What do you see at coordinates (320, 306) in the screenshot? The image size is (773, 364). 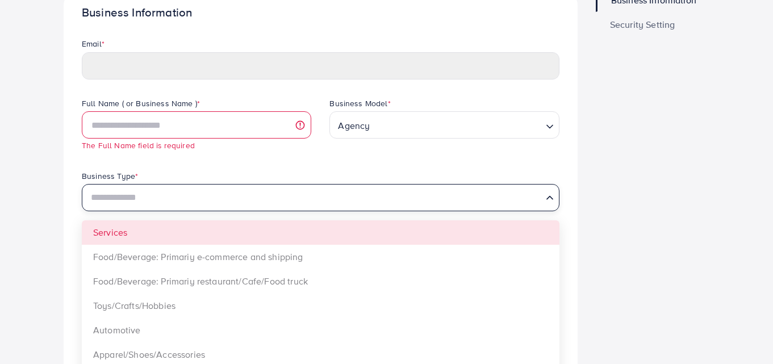 I see `li: Toys/Crafts/Hobbies` at bounding box center [320, 306].